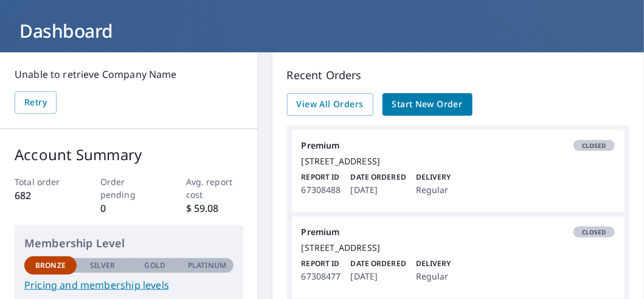  What do you see at coordinates (35, 102) in the screenshot?
I see `span: Retry` at bounding box center [35, 102].